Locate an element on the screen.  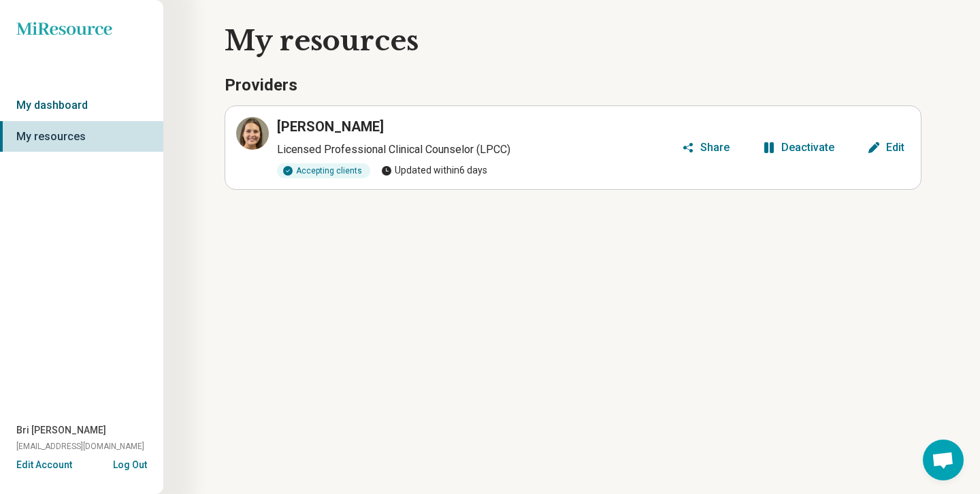
div: Open chat is located at coordinates (943, 460).